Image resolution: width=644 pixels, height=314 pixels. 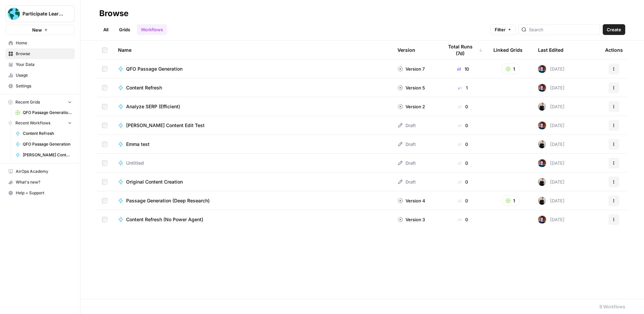 What do you see at coordinates (43, 113) in the screenshot?
I see `a: QFO Passage Generation Grid` at bounding box center [43, 113].